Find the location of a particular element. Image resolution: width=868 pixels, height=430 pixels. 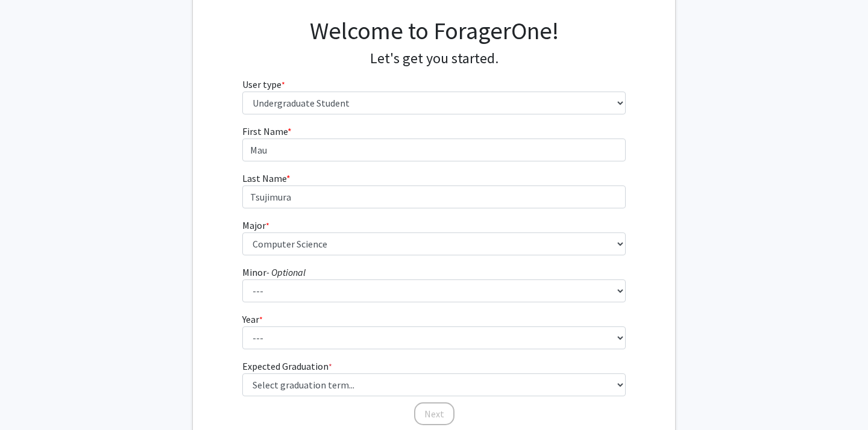

span: First Name is located at coordinates (265, 131).